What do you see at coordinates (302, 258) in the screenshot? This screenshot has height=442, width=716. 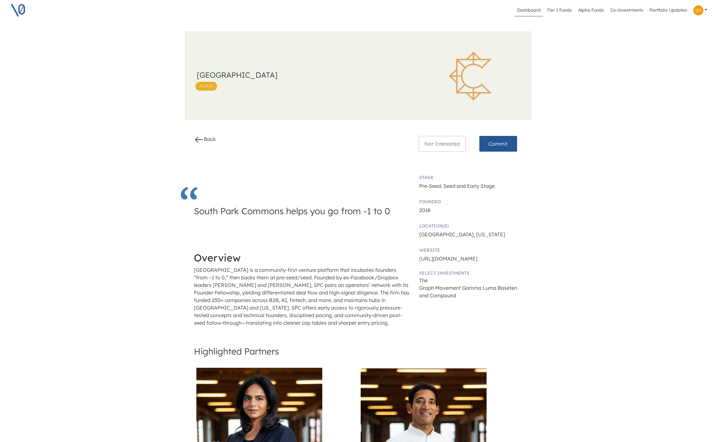 I see `h2: Overview` at bounding box center [302, 258].